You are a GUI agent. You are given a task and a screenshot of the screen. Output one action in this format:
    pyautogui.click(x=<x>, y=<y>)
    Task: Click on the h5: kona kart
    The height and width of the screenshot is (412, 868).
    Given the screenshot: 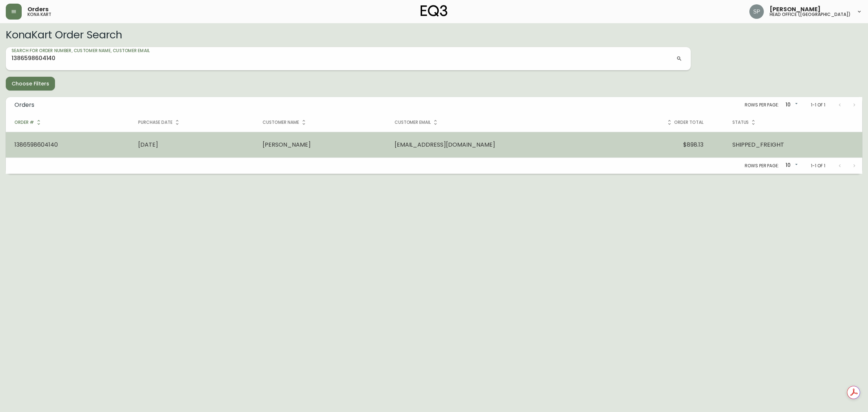 What is the action you would take?
    pyautogui.click(x=40, y=14)
    